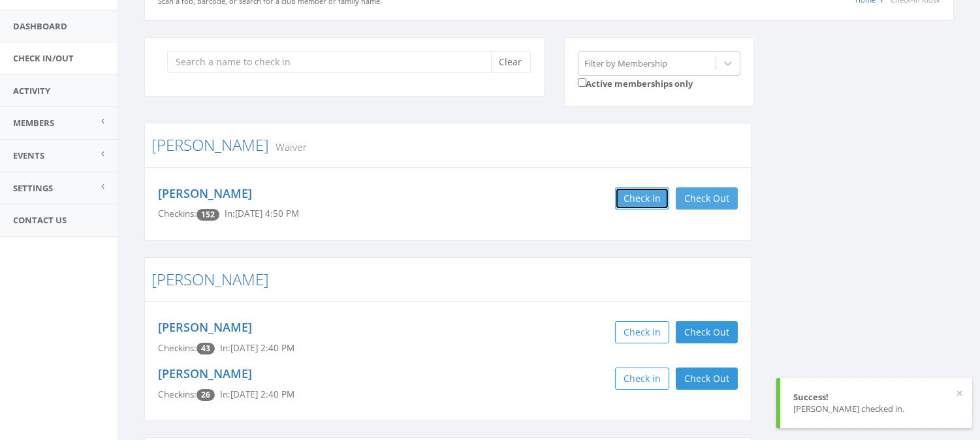  What do you see at coordinates (334, 62) in the screenshot?
I see `input: Search a name to check in` at bounding box center [334, 62].